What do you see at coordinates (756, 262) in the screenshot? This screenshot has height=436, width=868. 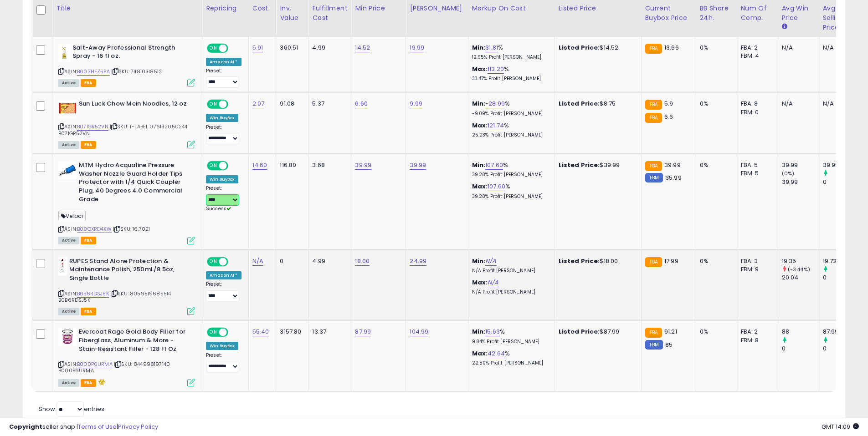 I see `div: FBA: 3` at bounding box center [756, 262].